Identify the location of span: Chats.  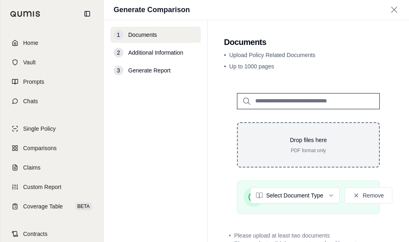
(30, 101).